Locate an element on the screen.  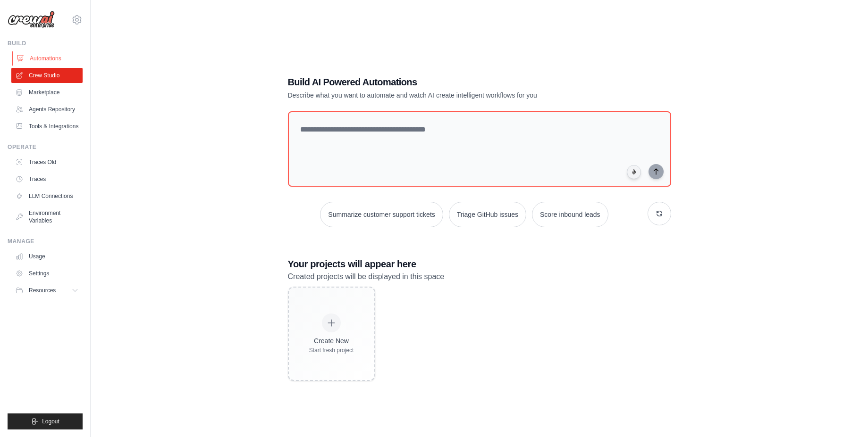
button: Resources is located at coordinates (47, 291).